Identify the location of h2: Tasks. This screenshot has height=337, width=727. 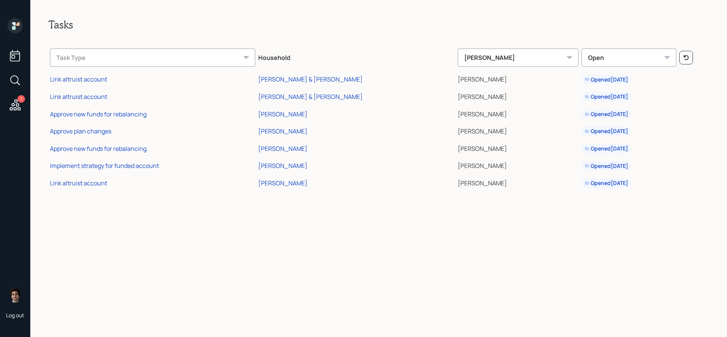
(379, 25).